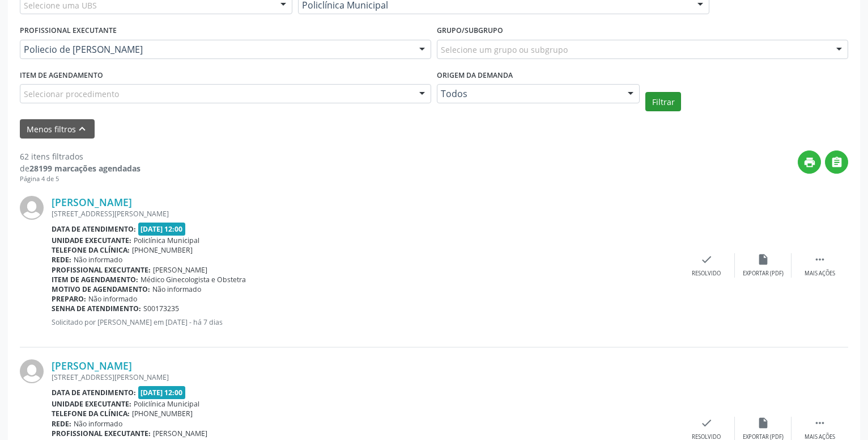  Describe the element at coordinates (810, 162) in the screenshot. I see `i: print` at that location.